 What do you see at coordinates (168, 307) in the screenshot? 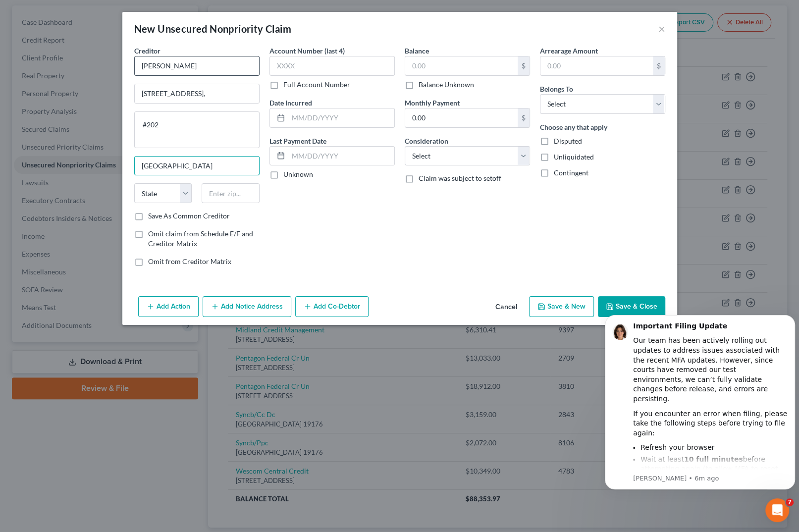
I see `button: Add Action` at bounding box center [168, 307].